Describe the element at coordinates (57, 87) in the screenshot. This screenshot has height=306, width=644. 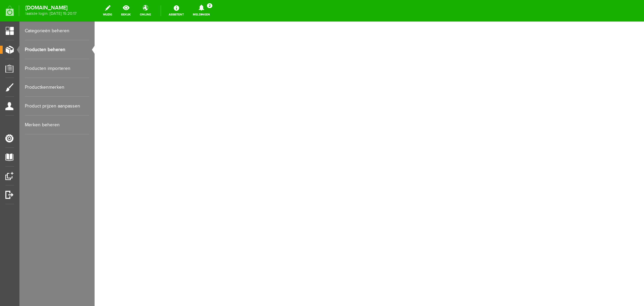
I see `a: Productkenmerken` at that location.